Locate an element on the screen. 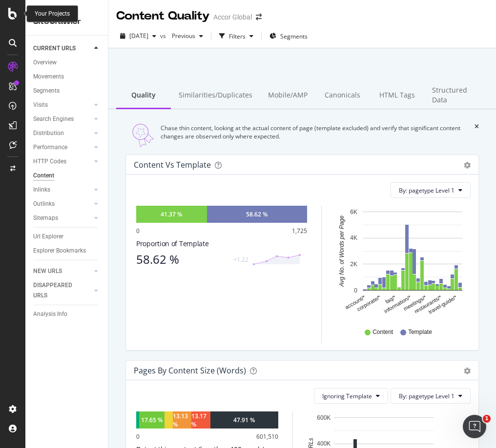 This screenshot has width=496, height=448. a: Url Explorer is located at coordinates (67, 236).